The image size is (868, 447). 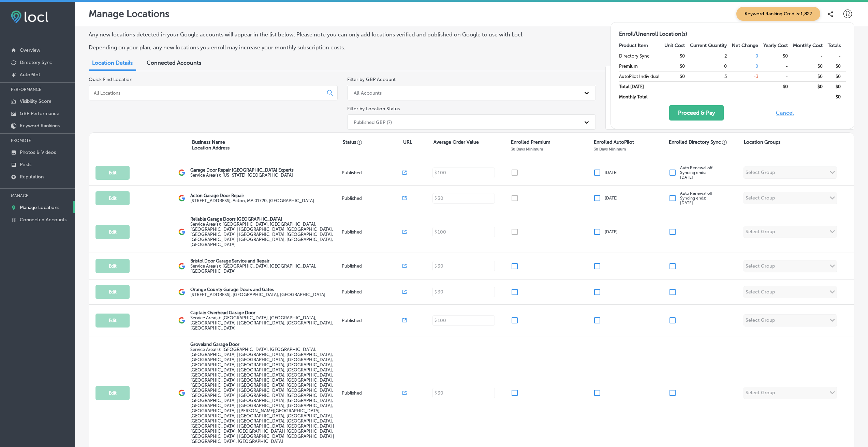 What do you see at coordinates (265, 313) in the screenshot?
I see `p: Captain Overhead Garage Door` at bounding box center [265, 313].